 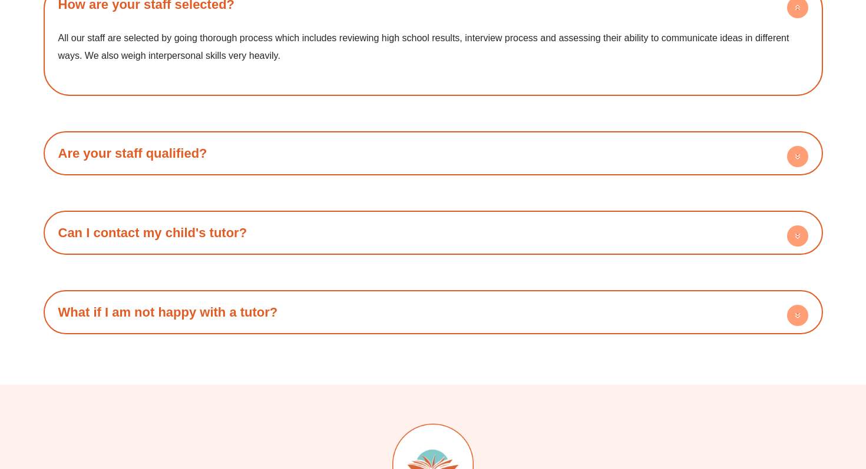 What do you see at coordinates (152, 233) in the screenshot?
I see `a: Can I contact my child's tutor?` at bounding box center [152, 233].